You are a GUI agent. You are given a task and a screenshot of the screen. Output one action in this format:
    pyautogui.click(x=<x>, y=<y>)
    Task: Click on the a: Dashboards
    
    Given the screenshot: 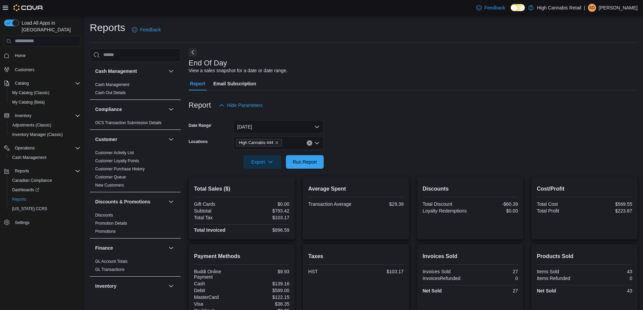 What is the action you would take?
    pyautogui.click(x=45, y=190)
    